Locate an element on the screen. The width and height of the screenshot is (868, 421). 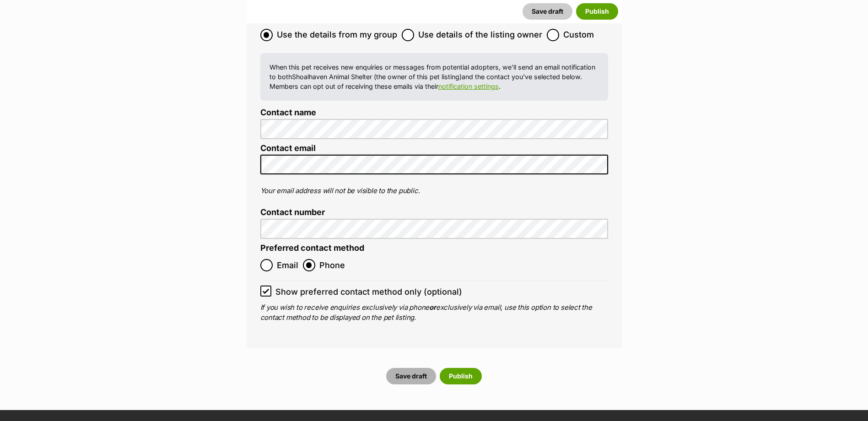
span: Use details of the listing owner is located at coordinates (480, 35).